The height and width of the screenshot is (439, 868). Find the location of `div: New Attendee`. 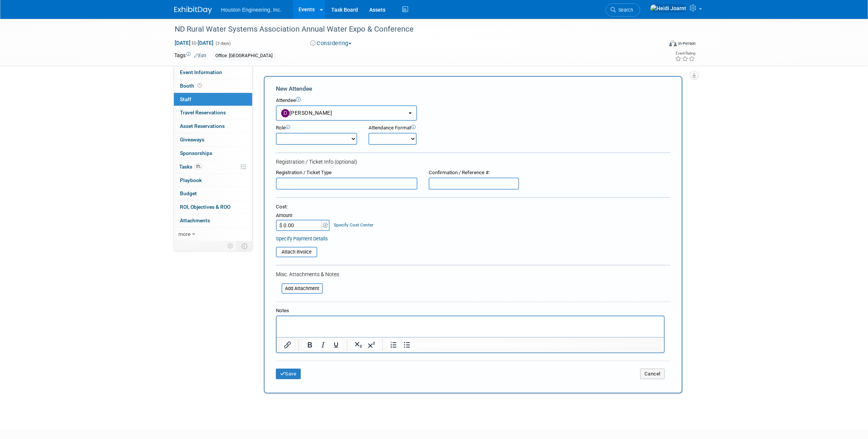

div: New Attendee is located at coordinates (474, 89).